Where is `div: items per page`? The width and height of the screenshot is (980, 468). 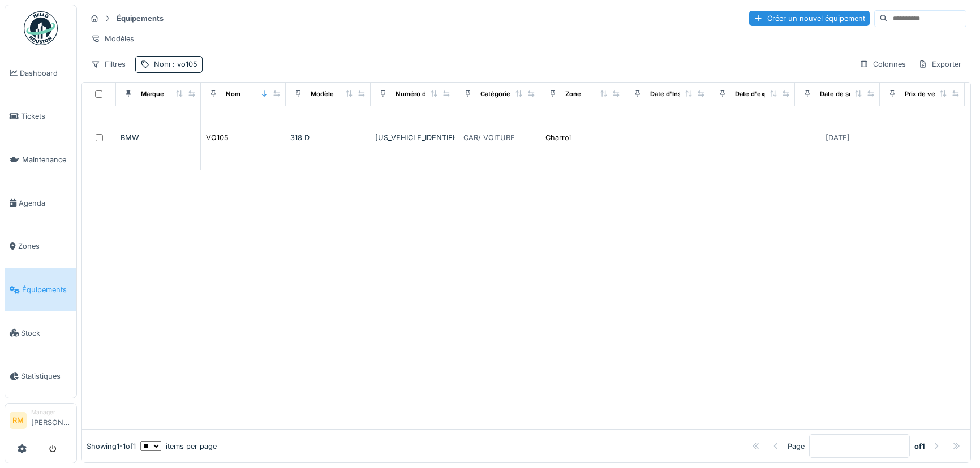 div: items per page is located at coordinates (178, 446).